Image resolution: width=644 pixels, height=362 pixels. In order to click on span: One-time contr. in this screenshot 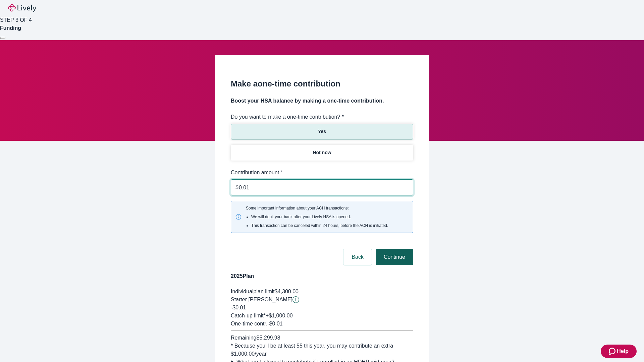, I will do `click(249, 324)`.